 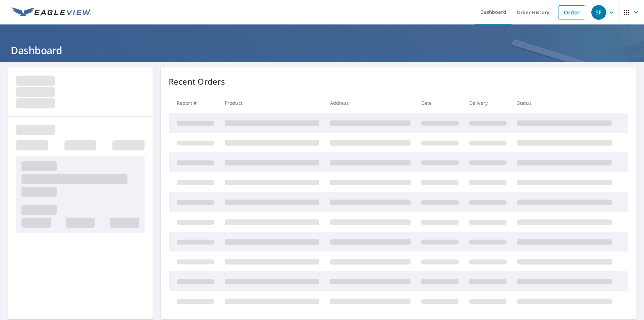 What do you see at coordinates (572, 12) in the screenshot?
I see `a: Order` at bounding box center [572, 12].